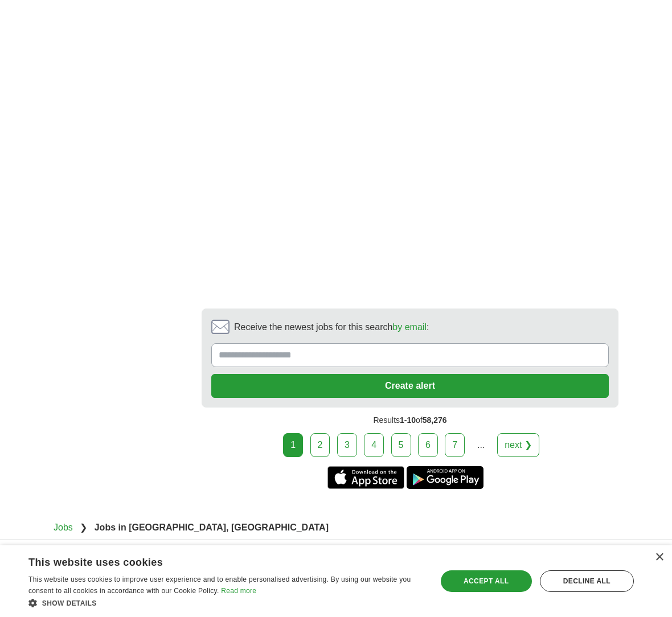 The image size is (672, 617). What do you see at coordinates (408, 420) in the screenshot?
I see `span: 1-10` at bounding box center [408, 420].